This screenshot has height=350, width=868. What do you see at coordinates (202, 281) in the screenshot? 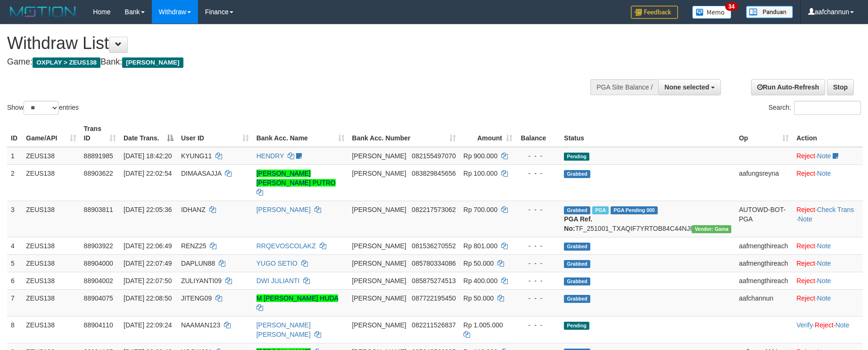
I see `span: ZULIYANTI09` at bounding box center [202, 281].